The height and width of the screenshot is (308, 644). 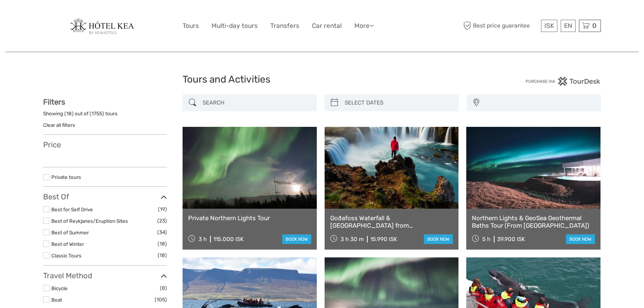 What do you see at coordinates (162, 232) in the screenshot?
I see `span: (34)` at bounding box center [162, 232].